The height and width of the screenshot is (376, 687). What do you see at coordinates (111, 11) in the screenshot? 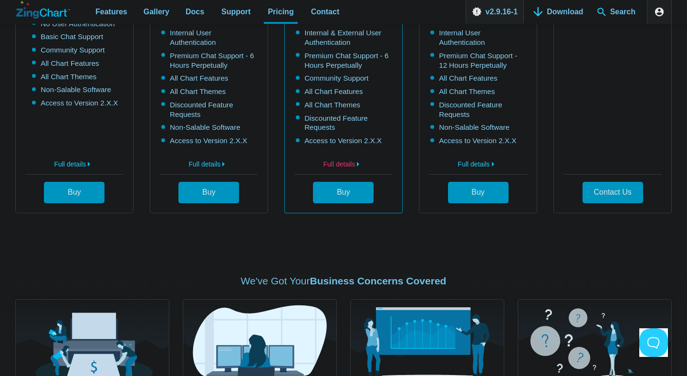
I see `span: Features` at bounding box center [111, 11].